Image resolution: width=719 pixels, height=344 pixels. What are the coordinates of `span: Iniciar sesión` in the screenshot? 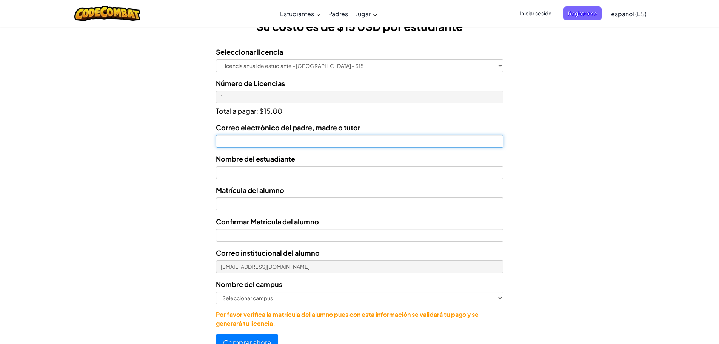 It's located at (536, 13).